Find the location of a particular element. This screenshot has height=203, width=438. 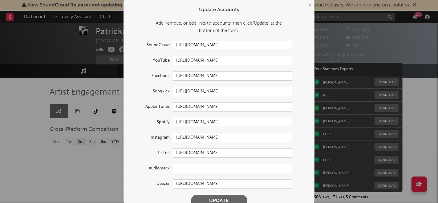

label: Songkick is located at coordinates (151, 91).